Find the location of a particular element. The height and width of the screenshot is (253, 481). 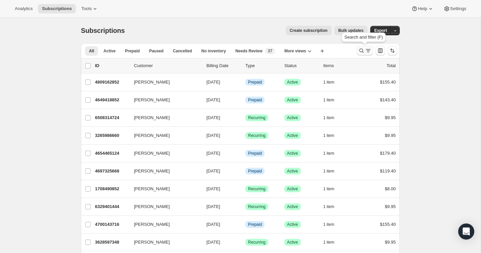

span: Settings is located at coordinates (459, 9).